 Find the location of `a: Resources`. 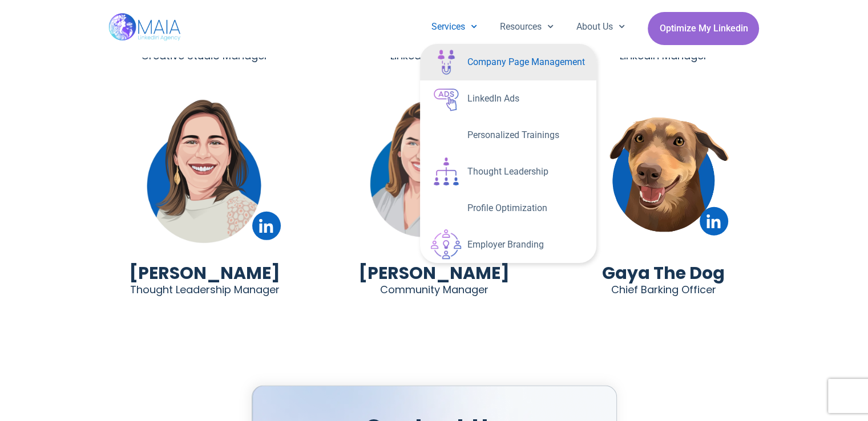

a: Resources is located at coordinates (527, 27).